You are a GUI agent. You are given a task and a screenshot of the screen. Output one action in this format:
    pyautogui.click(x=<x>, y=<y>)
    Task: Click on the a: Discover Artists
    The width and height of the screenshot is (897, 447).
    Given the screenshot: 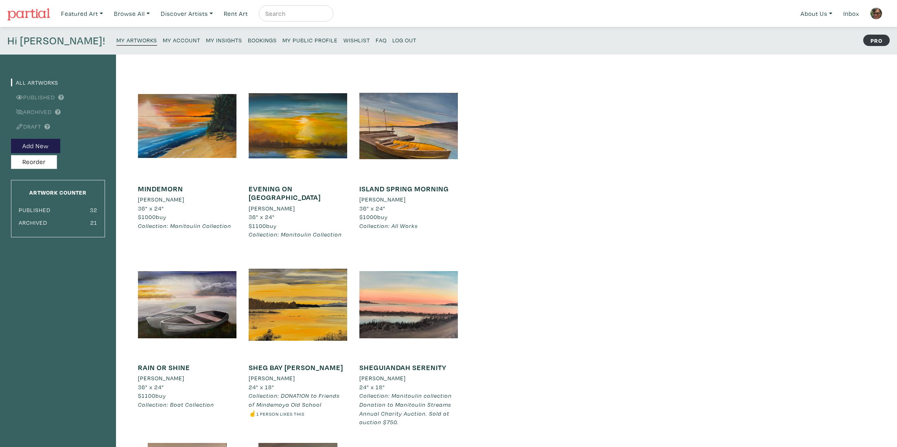 What is the action you would take?
    pyautogui.click(x=187, y=13)
    